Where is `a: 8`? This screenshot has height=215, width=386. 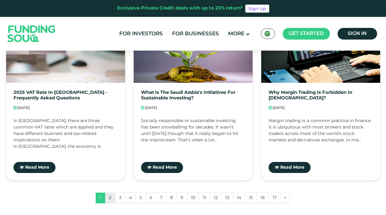
a: 8 is located at coordinates (172, 198).